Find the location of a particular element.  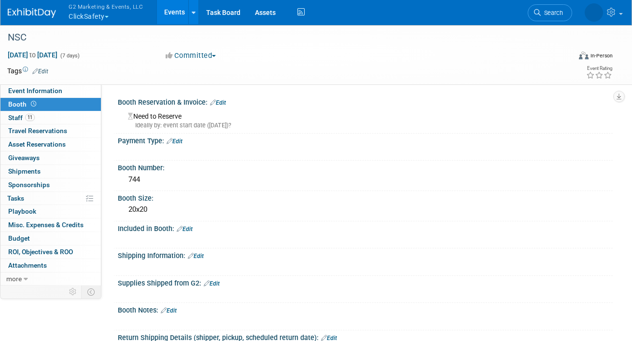

td: Personalize Event Tab Strip is located at coordinates (73, 292).